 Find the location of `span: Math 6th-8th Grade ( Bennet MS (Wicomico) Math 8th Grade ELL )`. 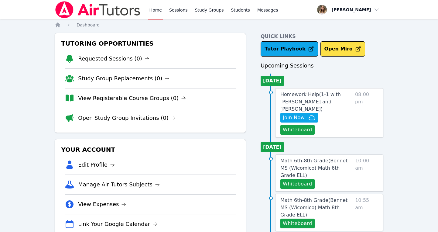

span: Math 6th-8th Grade ( Bennet MS (Wicomico) Math 8th Grade ELL ) is located at coordinates (314, 207).